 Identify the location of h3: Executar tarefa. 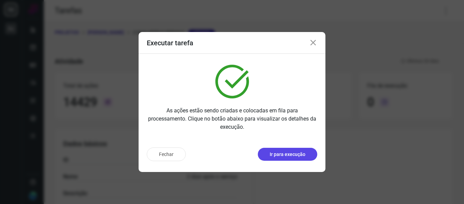
(170, 43).